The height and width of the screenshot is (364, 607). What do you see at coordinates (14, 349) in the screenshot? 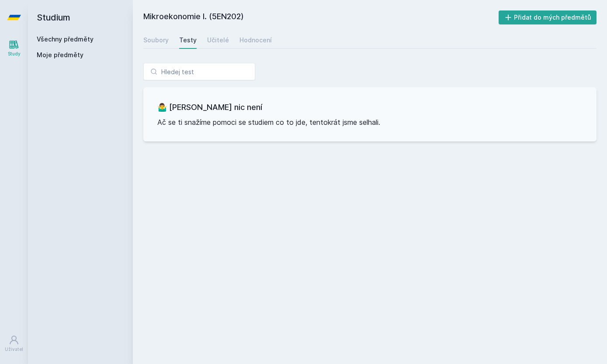
I see `div: Uživatel` at bounding box center [14, 349].